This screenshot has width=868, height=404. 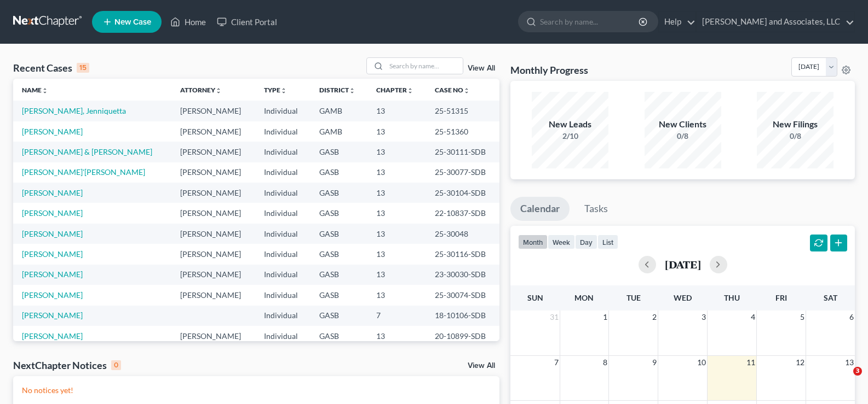 I want to click on div: Recent Cases, so click(x=51, y=67).